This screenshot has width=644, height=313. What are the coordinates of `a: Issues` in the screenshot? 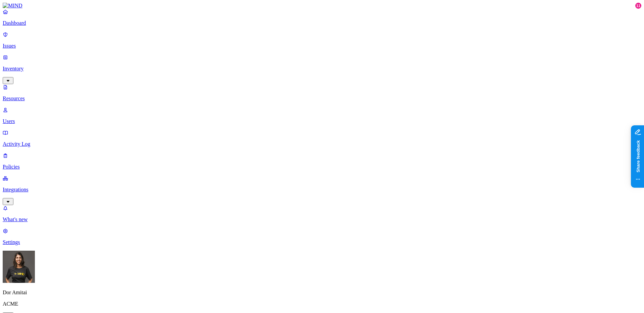 It's located at (322, 40).